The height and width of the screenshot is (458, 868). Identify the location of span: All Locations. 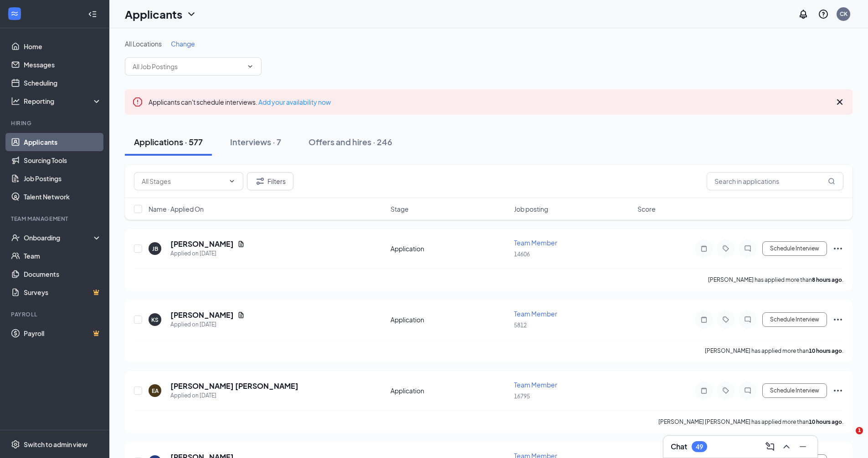
(143, 44).